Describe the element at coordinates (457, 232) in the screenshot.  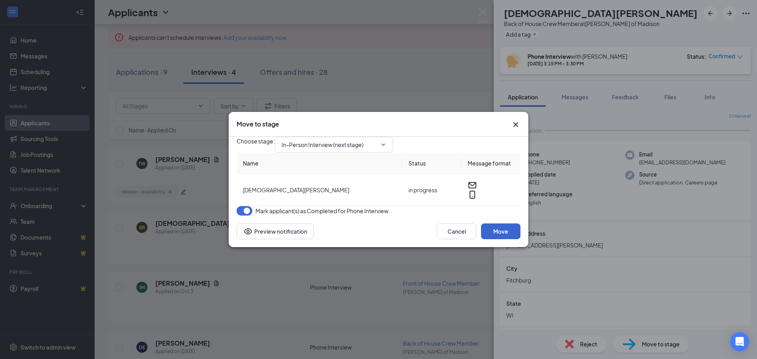
I see `button: Cancel` at that location.